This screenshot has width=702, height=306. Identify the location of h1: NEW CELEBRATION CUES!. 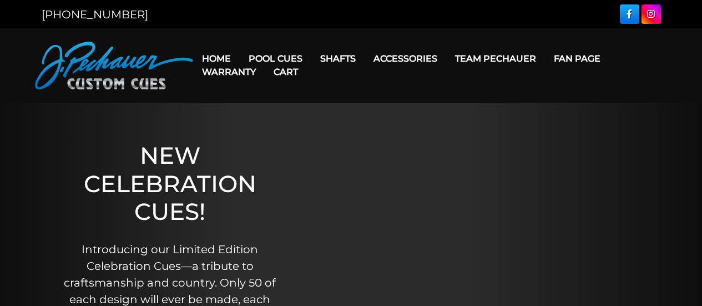
(170, 183).